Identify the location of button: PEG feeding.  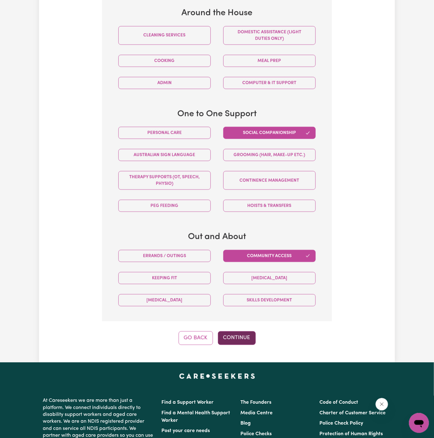
(164, 206).